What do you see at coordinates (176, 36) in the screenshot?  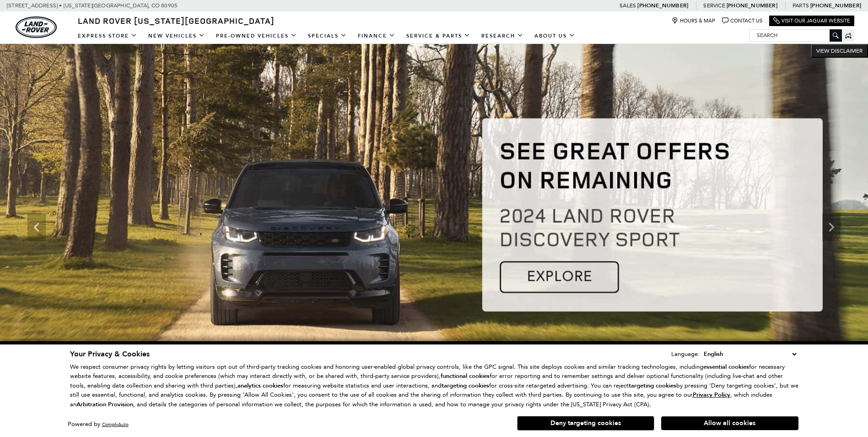 I see `a: New Vehicles` at bounding box center [176, 36].